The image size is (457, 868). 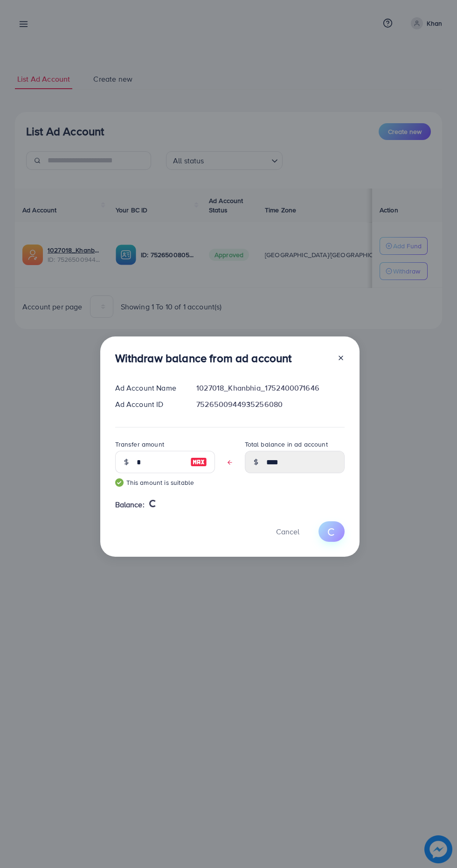 What do you see at coordinates (149, 404) in the screenshot?
I see `div: Ad Account ID` at bounding box center [149, 404].